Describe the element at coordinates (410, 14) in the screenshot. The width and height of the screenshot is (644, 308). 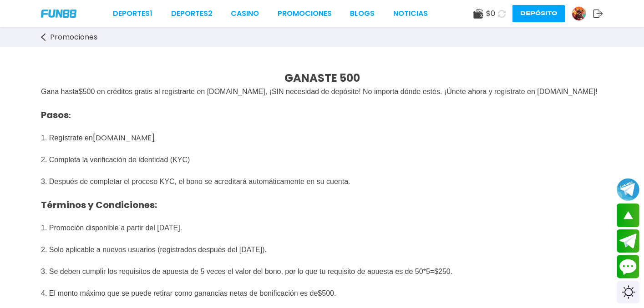
I see `a: NOTICIAS` at that location.